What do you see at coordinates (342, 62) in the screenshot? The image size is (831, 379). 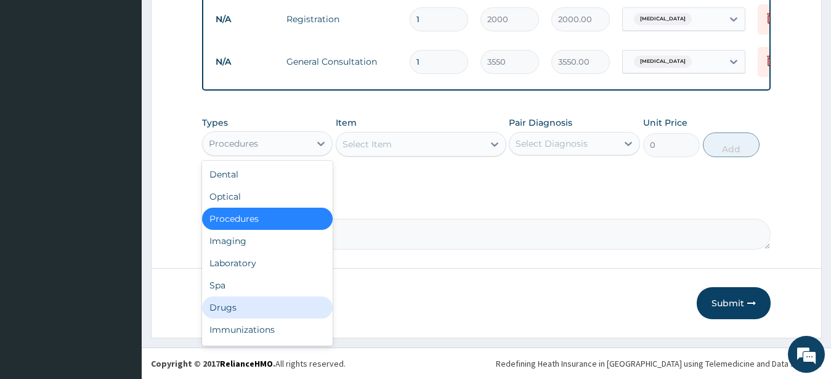 I see `td: General Consultation` at bounding box center [342, 62].